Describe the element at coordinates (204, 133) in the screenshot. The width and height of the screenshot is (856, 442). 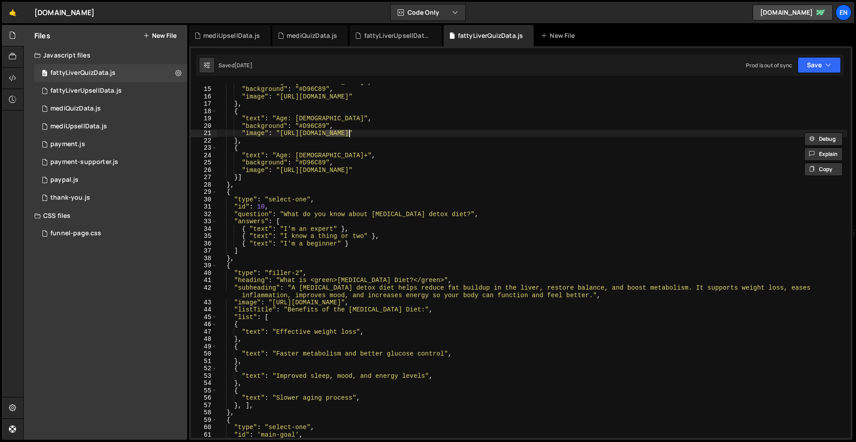
I see `div: 21` at that location.